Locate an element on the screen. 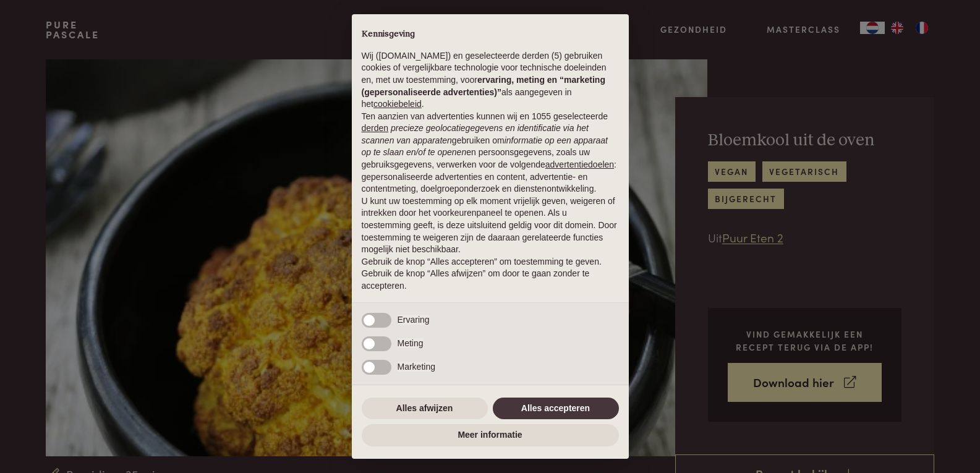 This screenshot has height=473, width=980. p: Ten aanzien van advertenties kunnen wij en 1055 geselecteerde gebruiken om en persoonsgegevens, z... is located at coordinates (490, 153).